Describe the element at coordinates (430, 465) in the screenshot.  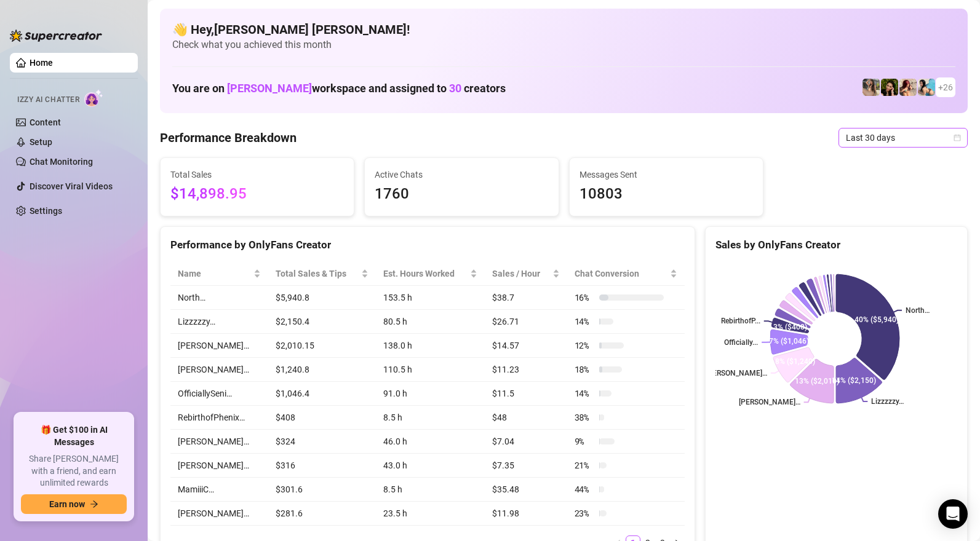
I see `td: 43.0 h` at that location.